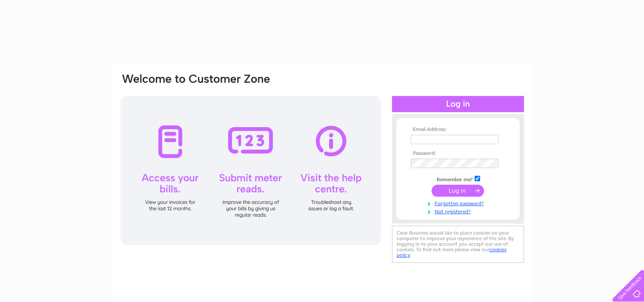 Image resolution: width=644 pixels, height=302 pixels. What do you see at coordinates (458, 129) in the screenshot?
I see `th: Email Address:` at bounding box center [458, 129].